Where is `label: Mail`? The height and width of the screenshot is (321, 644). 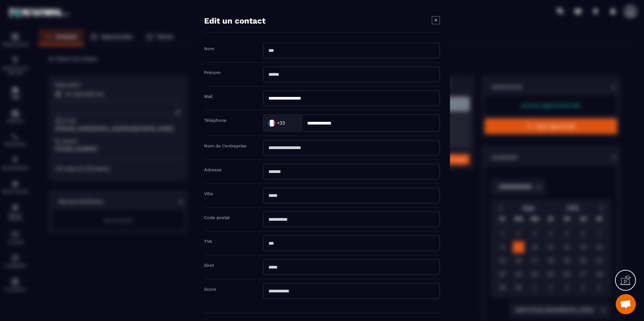 label: Mail is located at coordinates (208, 96).